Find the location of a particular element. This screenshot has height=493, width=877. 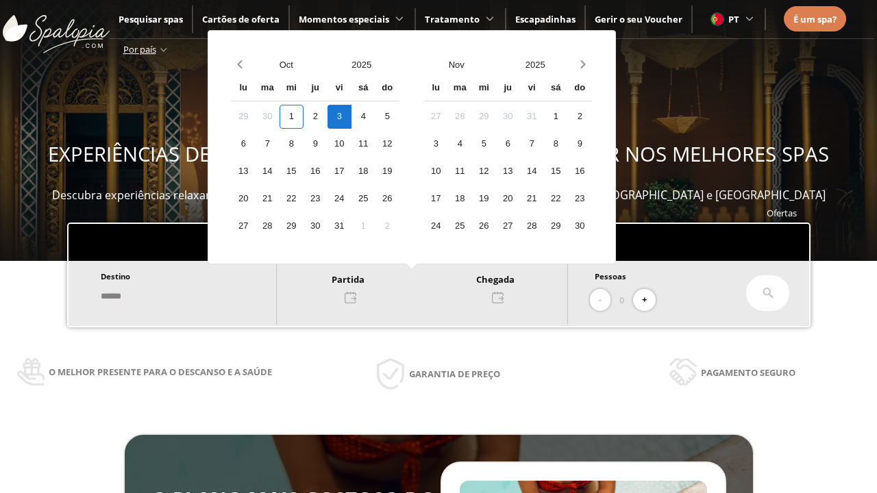

div: 22 is located at coordinates (291, 199).